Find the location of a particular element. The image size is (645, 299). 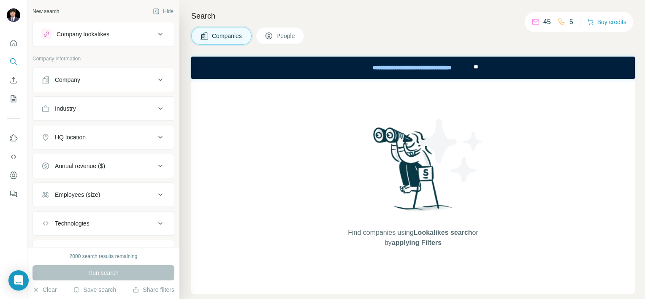

div: Annual revenue ($) is located at coordinates (80, 166).